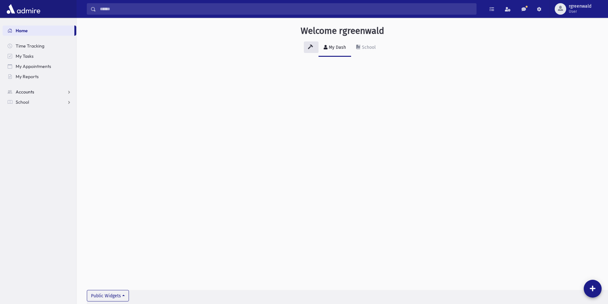  I want to click on button: Public Widgets, so click(108, 296).